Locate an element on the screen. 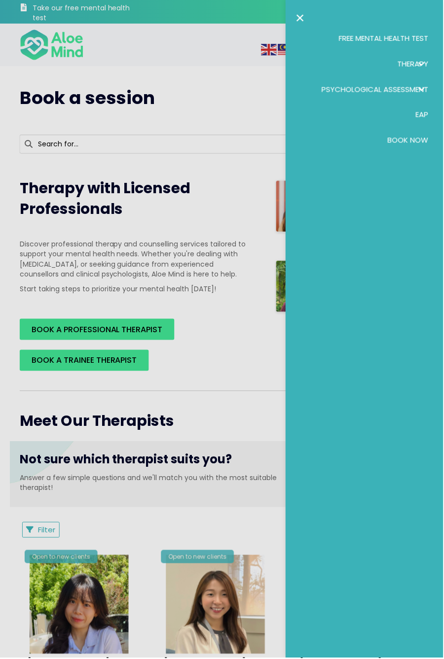 This screenshot has width=444, height=659. span: Free Mental Health Test is located at coordinates (384, 38).